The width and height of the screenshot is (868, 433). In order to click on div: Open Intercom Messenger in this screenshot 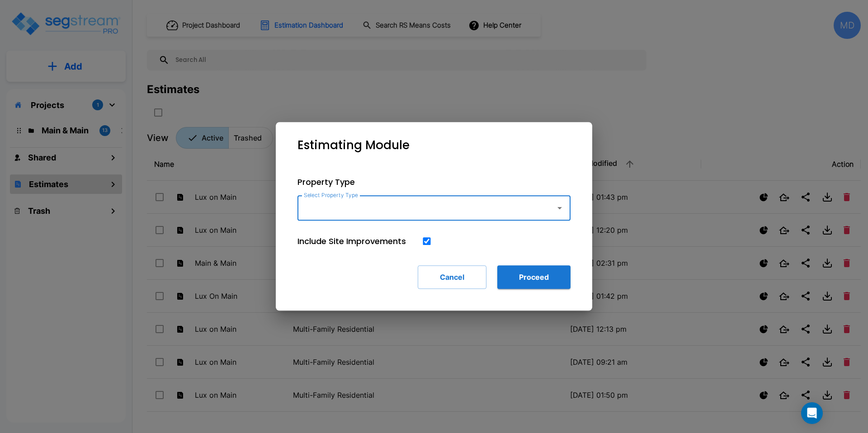, I will do `click(811, 413)`.